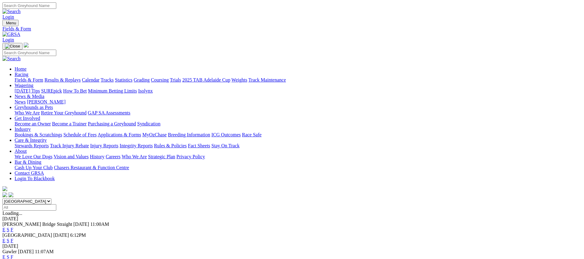  What do you see at coordinates (75, 91) in the screenshot?
I see `a: How To Bet` at bounding box center [75, 91].